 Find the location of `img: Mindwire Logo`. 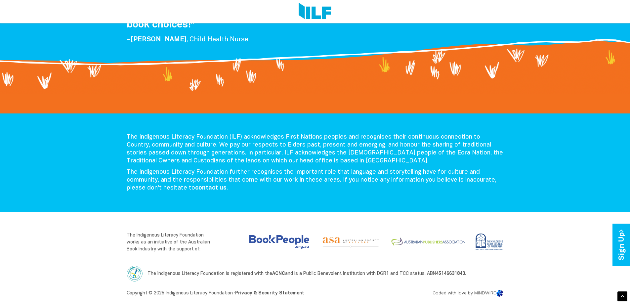

img: Mindwire Logo is located at coordinates (499, 293).